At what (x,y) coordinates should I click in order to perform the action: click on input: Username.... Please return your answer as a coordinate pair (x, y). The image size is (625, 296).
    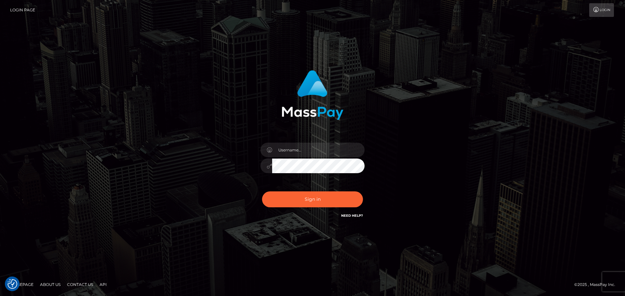
    Looking at the image, I should click on (318, 150).